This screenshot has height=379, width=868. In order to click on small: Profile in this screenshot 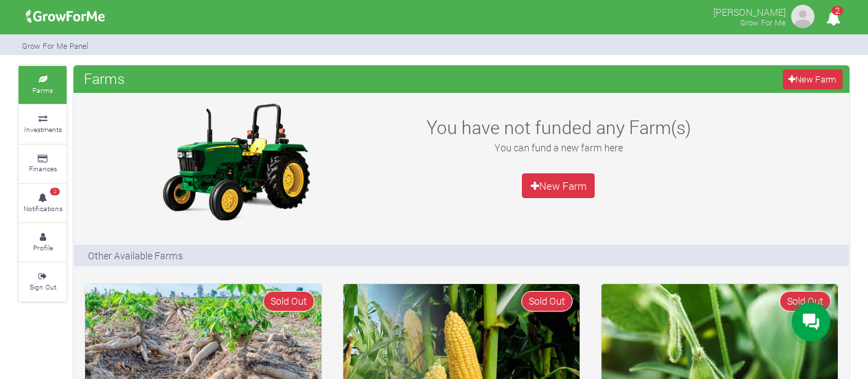, I will do `click(42, 248)`.